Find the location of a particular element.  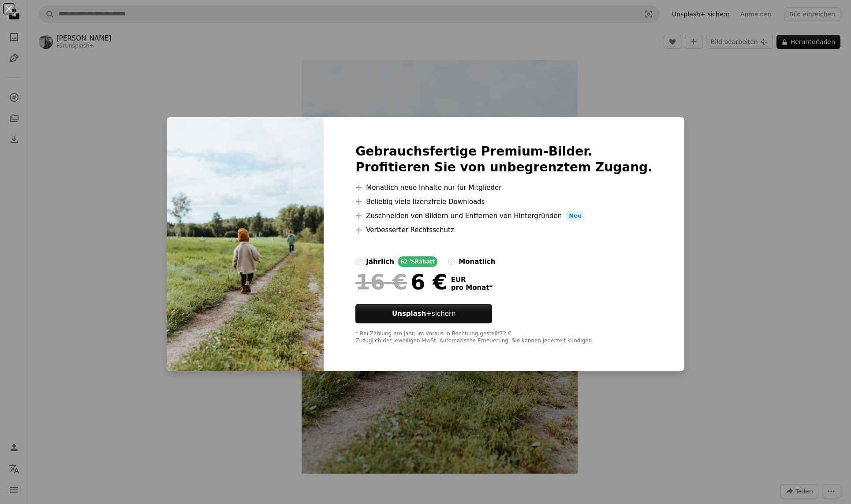

input: monatlich is located at coordinates (452, 262).